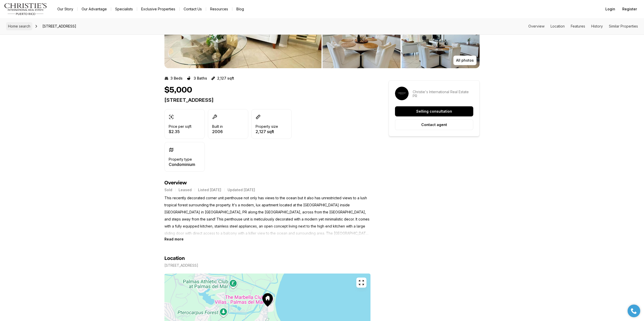  Describe the element at coordinates (185, 190) in the screenshot. I see `p: Leased` at that location.